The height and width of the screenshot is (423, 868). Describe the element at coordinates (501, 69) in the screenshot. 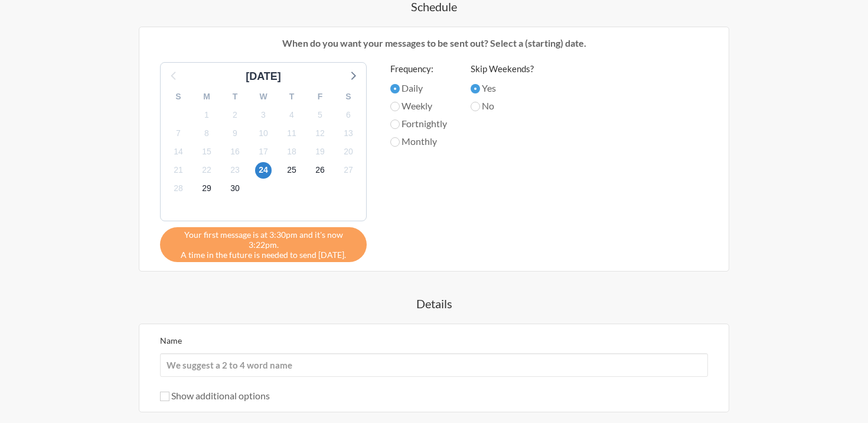

I see `label: Skip Weekends?` at that location.